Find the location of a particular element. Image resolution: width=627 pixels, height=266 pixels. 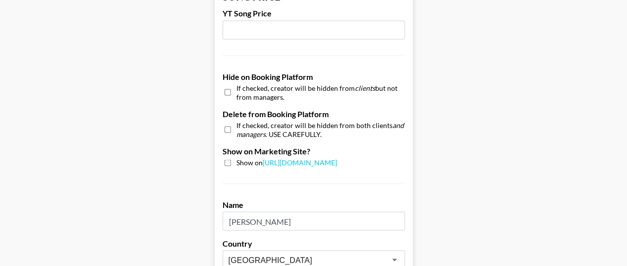

label: Country is located at coordinates (314, 243).